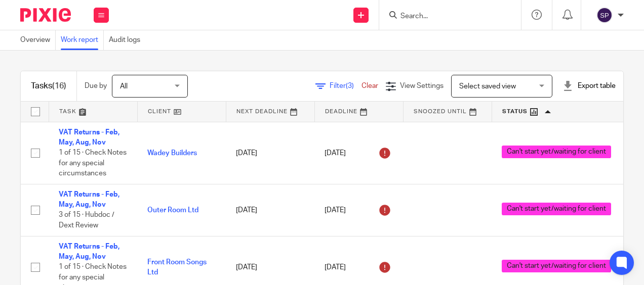  Describe the element at coordinates (93, 162) in the screenshot. I see `span: 1 of 15 · Check Notes for any special circumstances` at that location.